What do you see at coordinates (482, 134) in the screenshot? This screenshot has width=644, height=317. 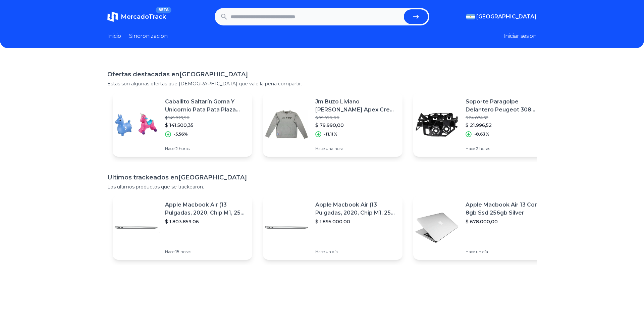 I see `p: -8,63%` at bounding box center [482, 134].